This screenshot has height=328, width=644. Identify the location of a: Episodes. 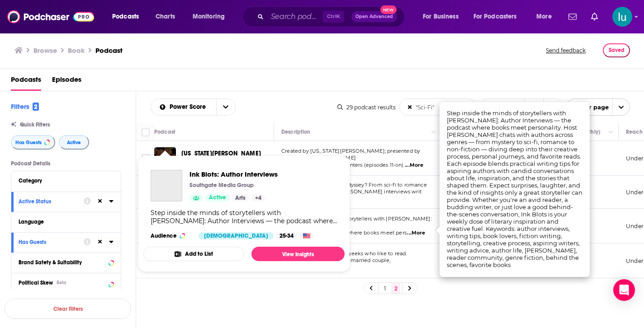
(67, 81).